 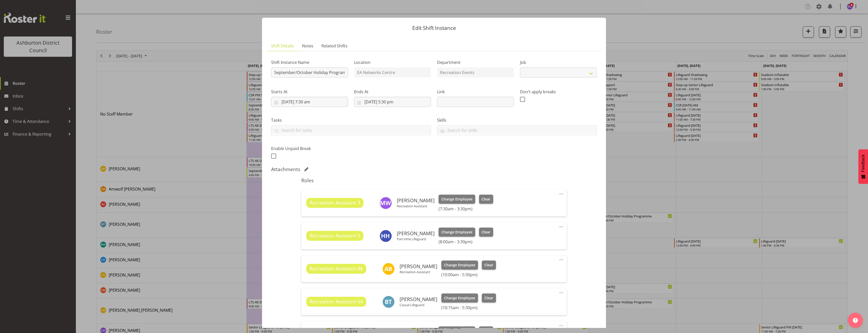 I want to click on h5: Roles, so click(x=434, y=181).